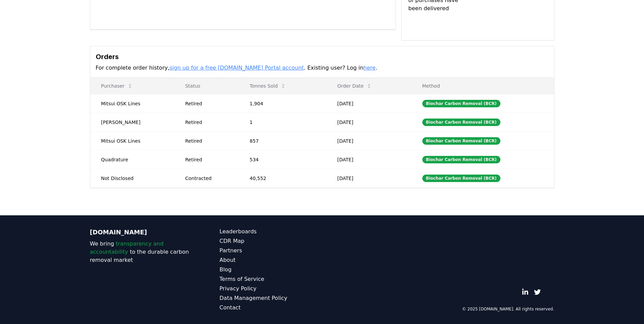 This screenshot has height=324, width=644. What do you see at coordinates (282, 122) in the screenshot?
I see `td: 1` at bounding box center [282, 122].